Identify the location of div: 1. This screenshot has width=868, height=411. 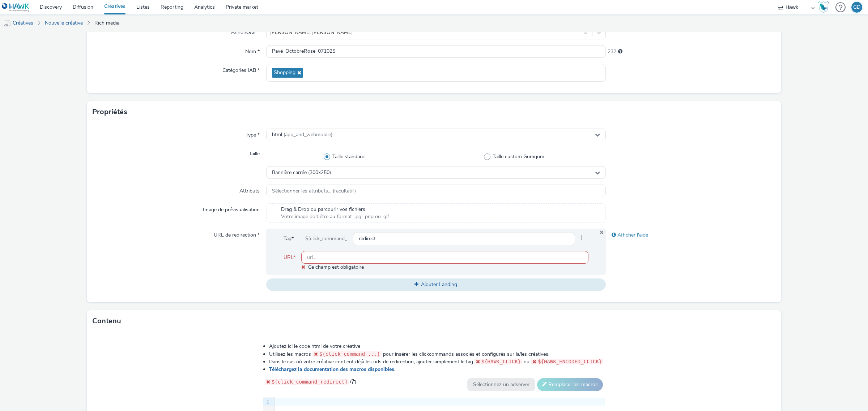
(267, 402).